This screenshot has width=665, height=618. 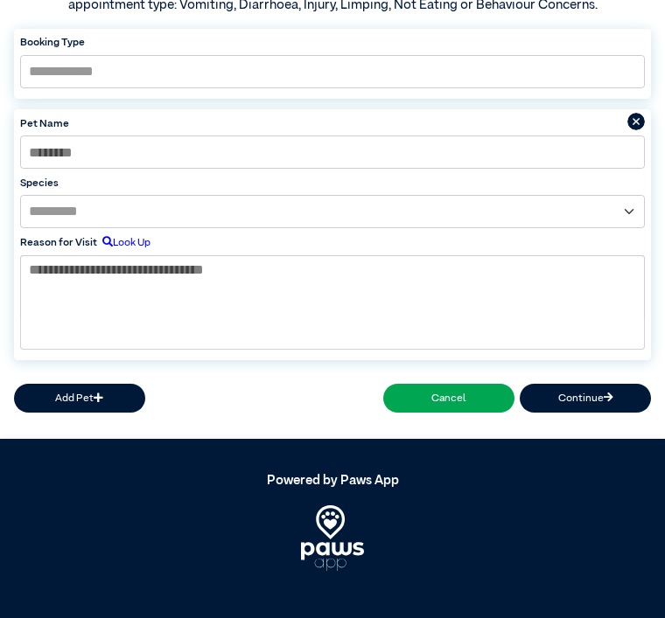 What do you see at coordinates (123, 243) in the screenshot?
I see `label: Look Up` at bounding box center [123, 243].